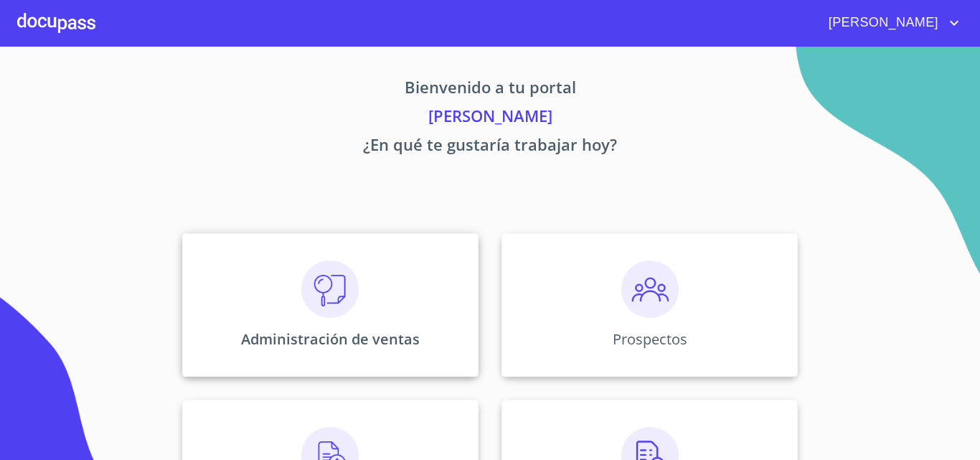  What do you see at coordinates (490, 147) in the screenshot?
I see `p: ¿En qué te gustaría trabajar hoy?` at bounding box center [490, 147].